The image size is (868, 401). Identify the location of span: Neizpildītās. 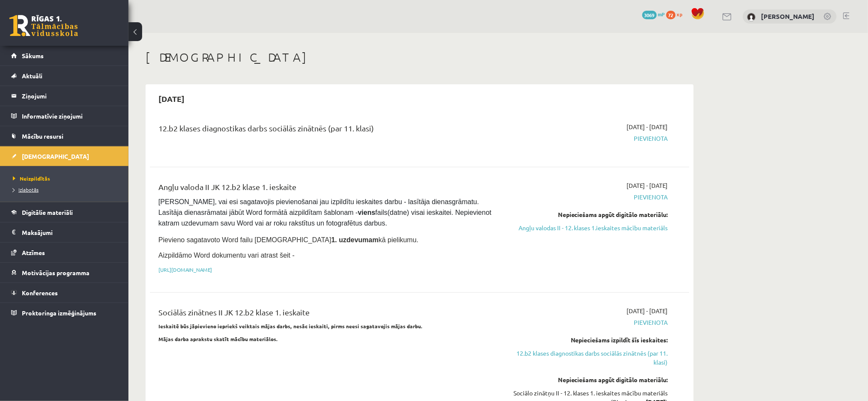
(31, 178).